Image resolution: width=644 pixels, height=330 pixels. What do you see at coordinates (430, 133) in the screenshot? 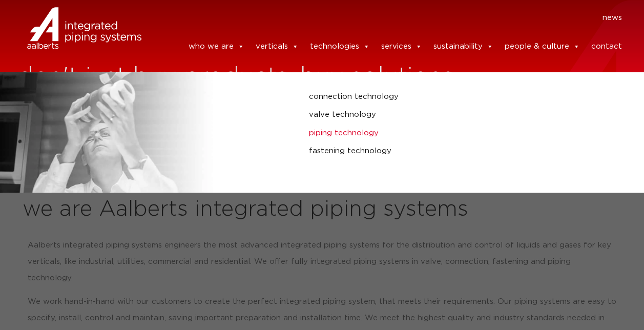
I see `a: piping technology` at bounding box center [430, 133].